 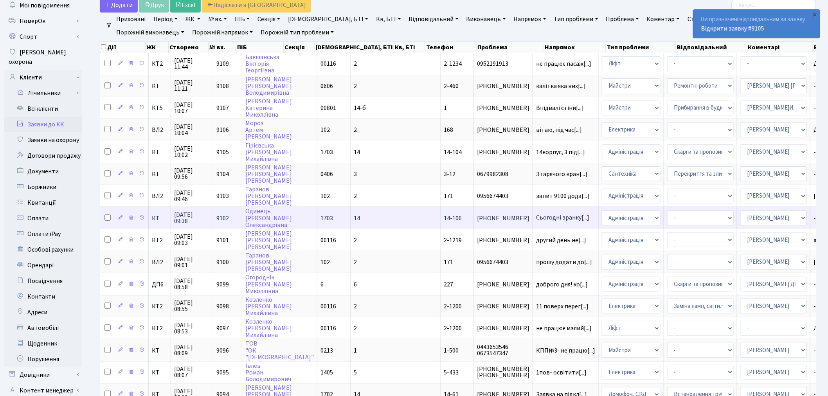 I want to click on span: Впідвалі стіни[...], so click(x=560, y=108).